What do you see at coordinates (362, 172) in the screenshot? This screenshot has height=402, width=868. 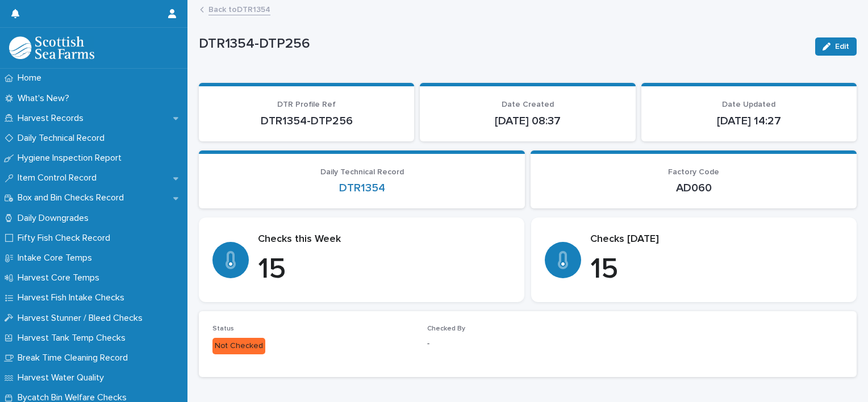 I see `span: Daily Technical Record` at bounding box center [362, 172].